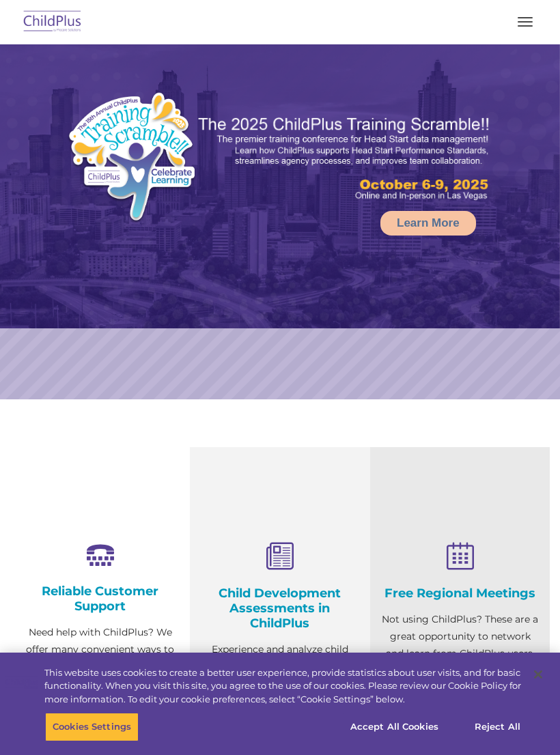  I want to click on button: Close, so click(538, 675).